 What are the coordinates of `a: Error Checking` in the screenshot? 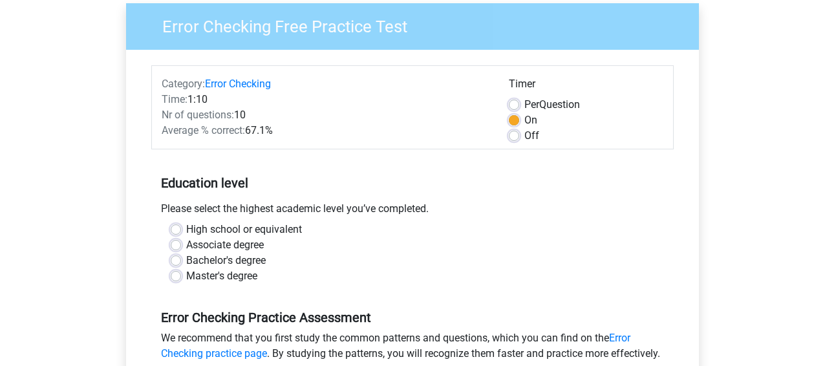 It's located at (238, 83).